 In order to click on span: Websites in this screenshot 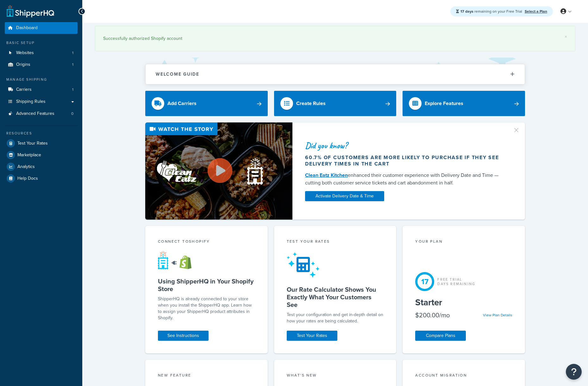, I will do `click(25, 53)`.